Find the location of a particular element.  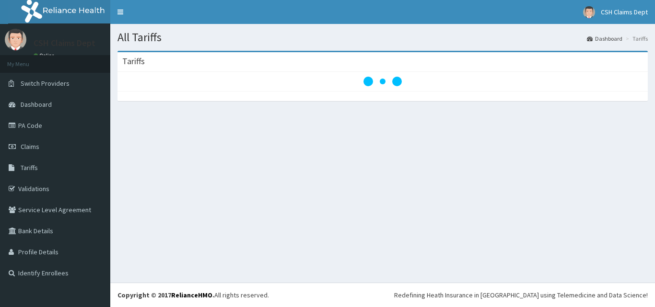

p: CSH Claims Dept is located at coordinates (64, 43).